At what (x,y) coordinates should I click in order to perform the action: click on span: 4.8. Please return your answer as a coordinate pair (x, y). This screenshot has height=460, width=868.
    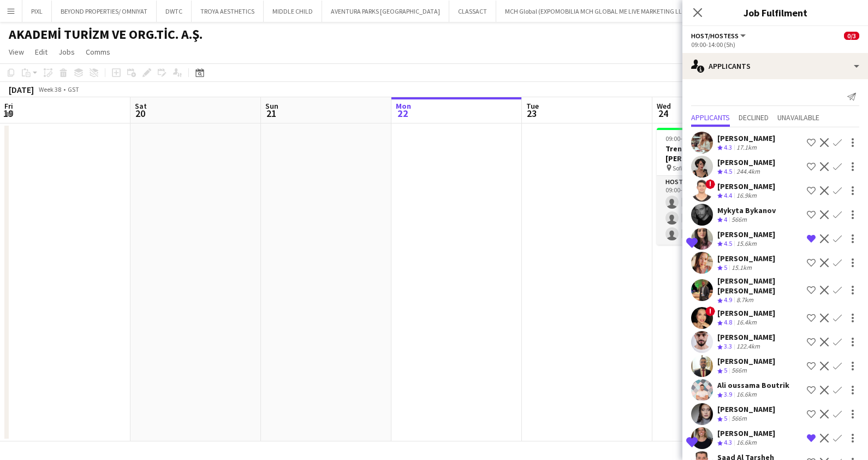
    Looking at the image, I should click on (728, 321).